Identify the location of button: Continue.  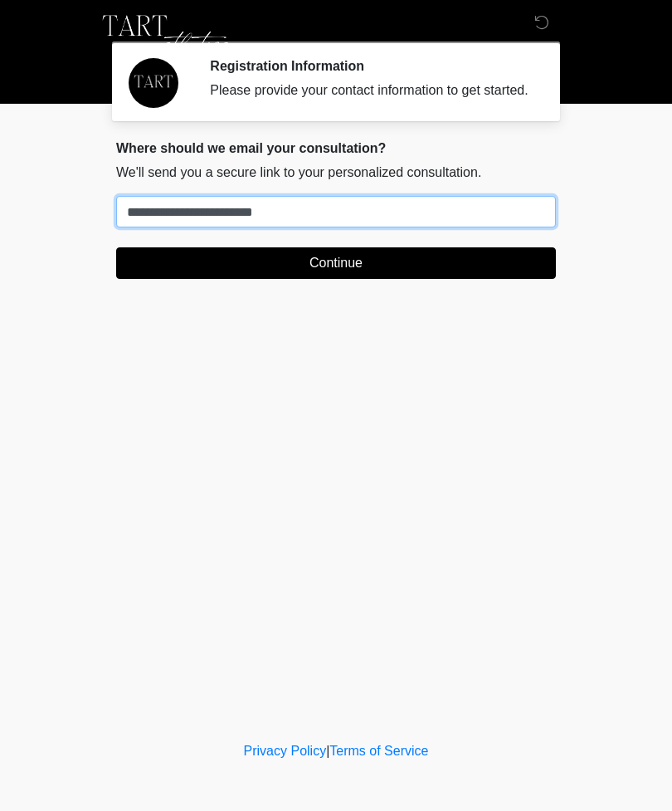
(336, 263).